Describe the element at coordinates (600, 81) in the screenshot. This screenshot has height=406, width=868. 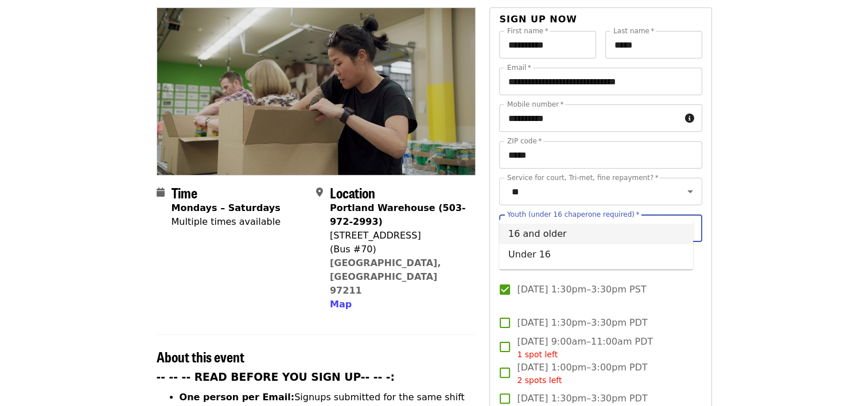
I see `input: Email` at that location.